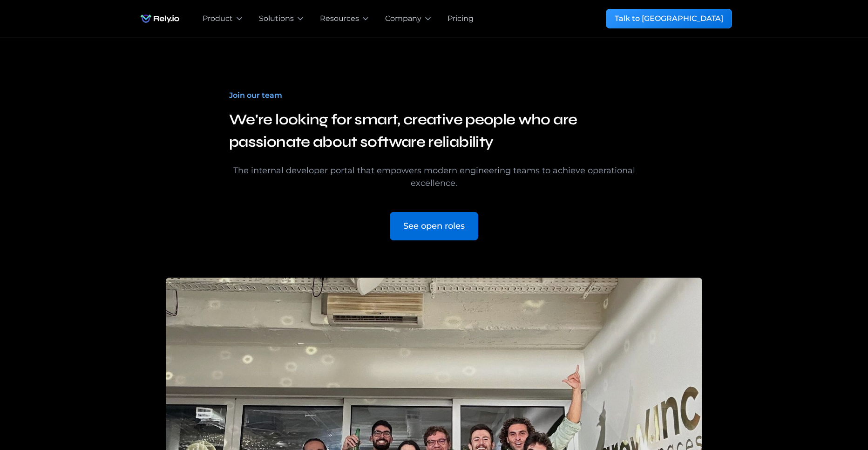 This screenshot has width=868, height=450. I want to click on div: Join our team, so click(256, 95).